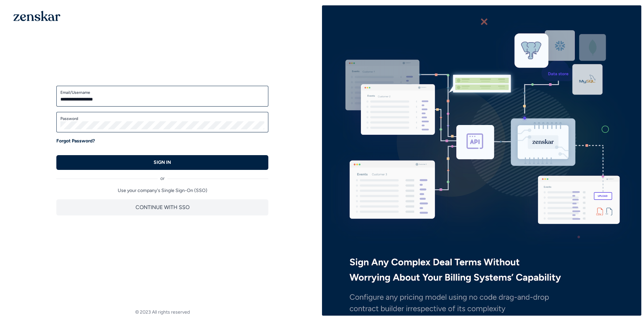 This screenshot has width=644, height=321. Describe the element at coordinates (75, 141) in the screenshot. I see `p: Forgot Password?` at that location.